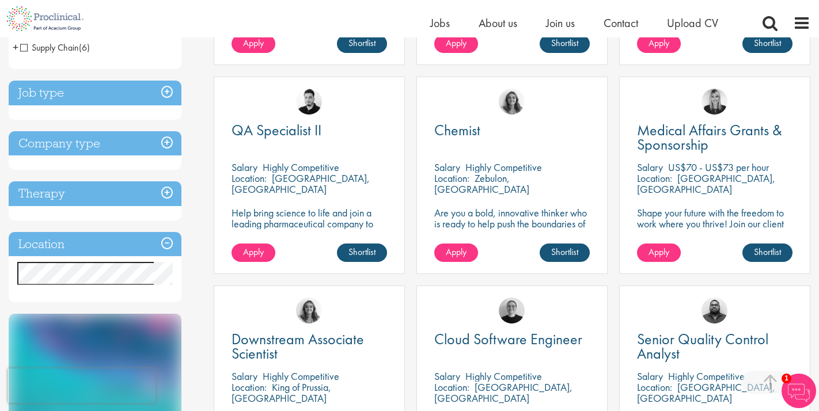 This screenshot has width=819, height=411. Describe the element at coordinates (512, 339) in the screenshot. I see `a: Cloud Software Engineer` at that location.